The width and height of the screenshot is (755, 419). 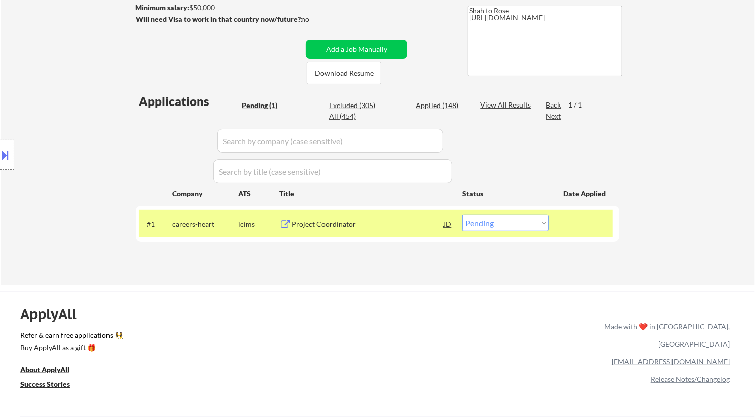 What do you see at coordinates (354, 106) in the screenshot?
I see `div: Excluded (305)` at bounding box center [354, 106].